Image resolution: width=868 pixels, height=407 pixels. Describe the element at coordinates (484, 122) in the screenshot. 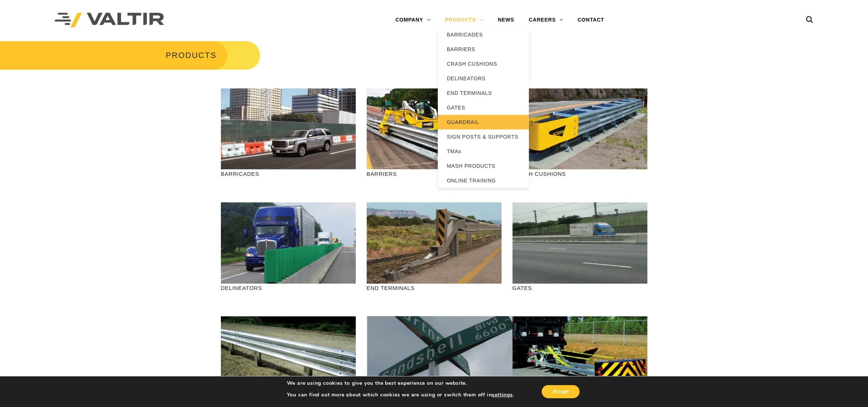

I see `a: GUARDRAIL` at that location.